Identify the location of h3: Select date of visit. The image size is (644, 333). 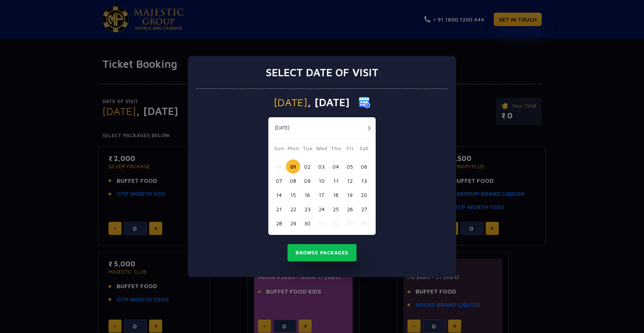
(322, 73).